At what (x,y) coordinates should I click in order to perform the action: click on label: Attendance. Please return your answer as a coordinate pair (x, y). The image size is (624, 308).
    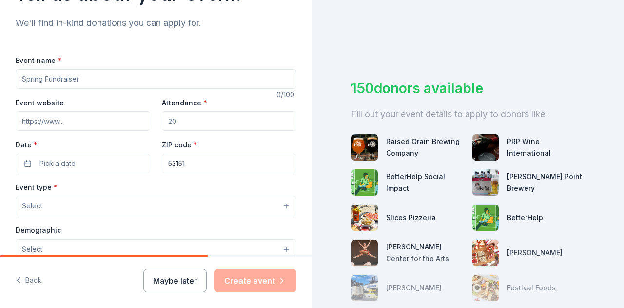
    Looking at the image, I should click on (184, 103).